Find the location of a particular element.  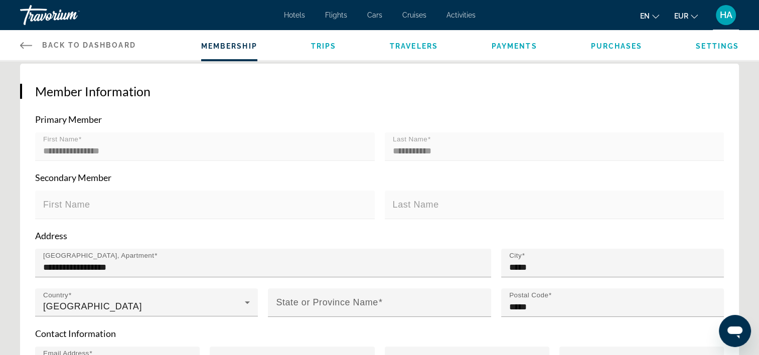

span: Cruises is located at coordinates (414, 15).